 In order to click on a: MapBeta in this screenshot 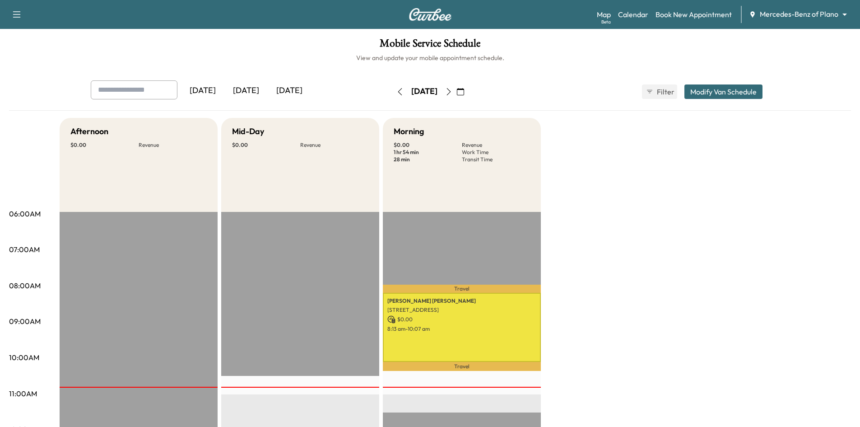, I will do `click(604, 14)`.